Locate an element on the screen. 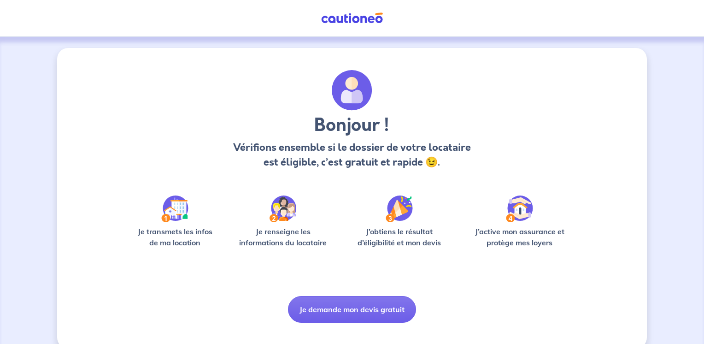  p: J’obtiens le résultat d’éligibilité et mon devis is located at coordinates (399, 237).